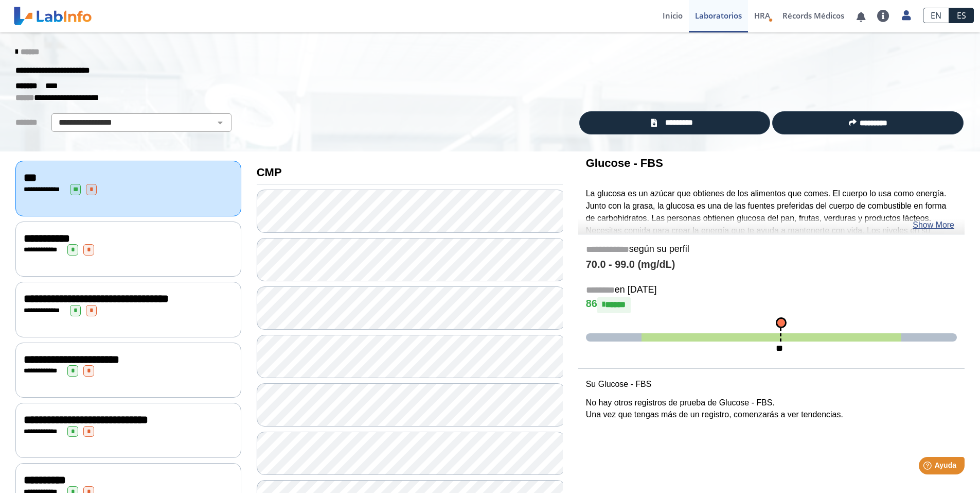 The image size is (980, 493). I want to click on h4: 86, so click(771, 305).